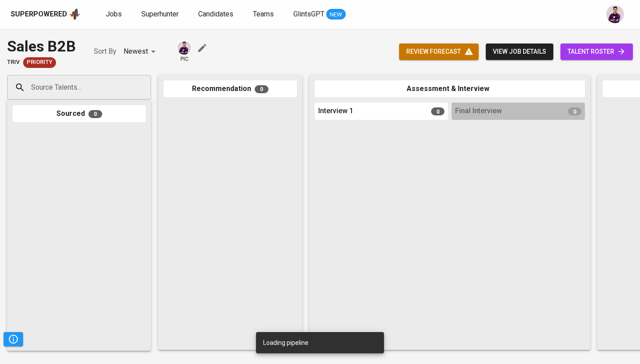 Image resolution: width=640 pixels, height=364 pixels. I want to click on span: talent roster, so click(597, 51).